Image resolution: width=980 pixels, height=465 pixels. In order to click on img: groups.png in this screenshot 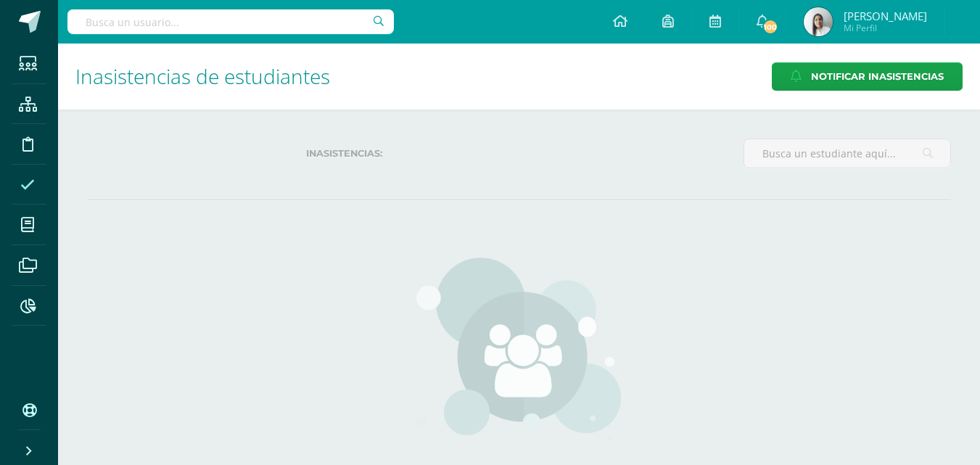, I will do `click(519, 351)`.